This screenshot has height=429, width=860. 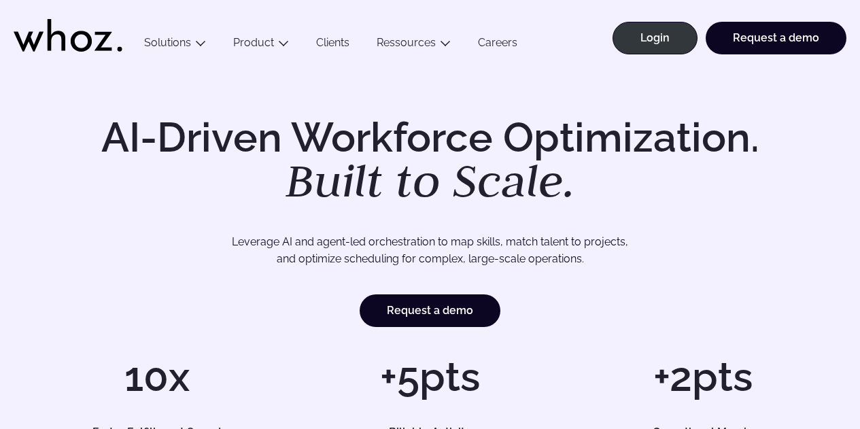 What do you see at coordinates (430, 250) in the screenshot?
I see `p: Leverage AI and agent-led orchestration to map skills, match talent to projects, and optimize sch...` at bounding box center [430, 250].